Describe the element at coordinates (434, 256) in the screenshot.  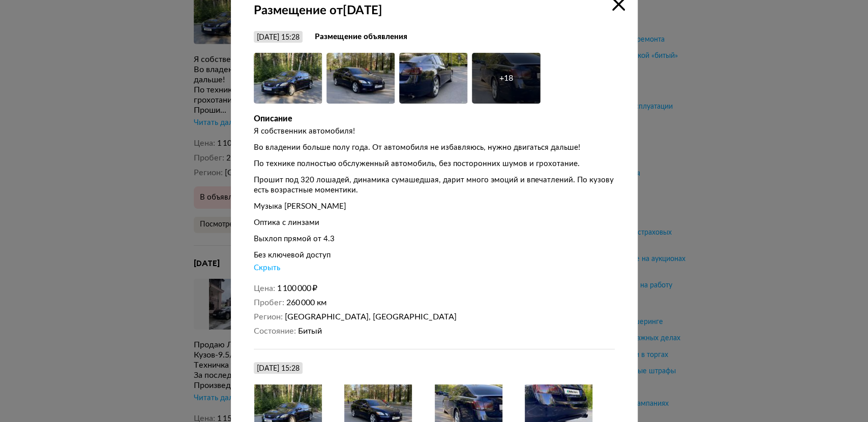
I see `div: Без ключевой доступ` at that location.